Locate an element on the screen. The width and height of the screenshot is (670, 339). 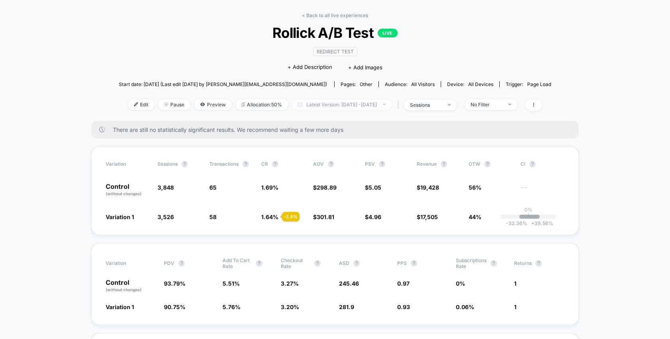
span: 0.06 % is located at coordinates (465, 307).